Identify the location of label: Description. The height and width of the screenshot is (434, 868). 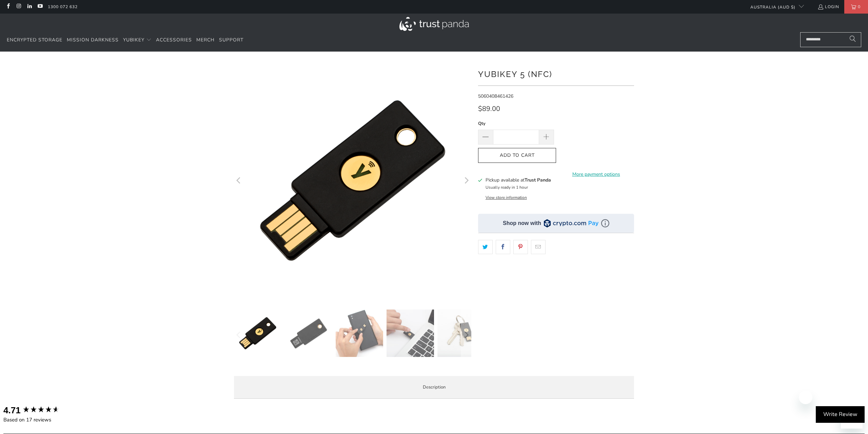
(434, 387).